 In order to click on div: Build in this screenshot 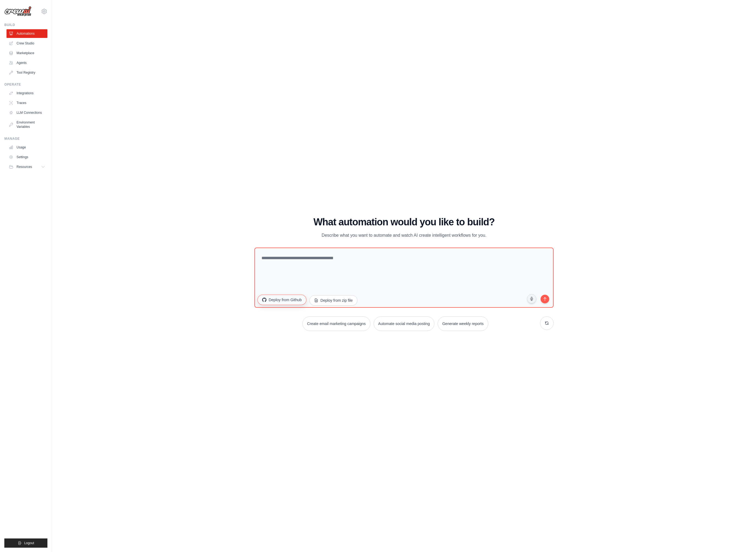, I will do `click(26, 25)`.